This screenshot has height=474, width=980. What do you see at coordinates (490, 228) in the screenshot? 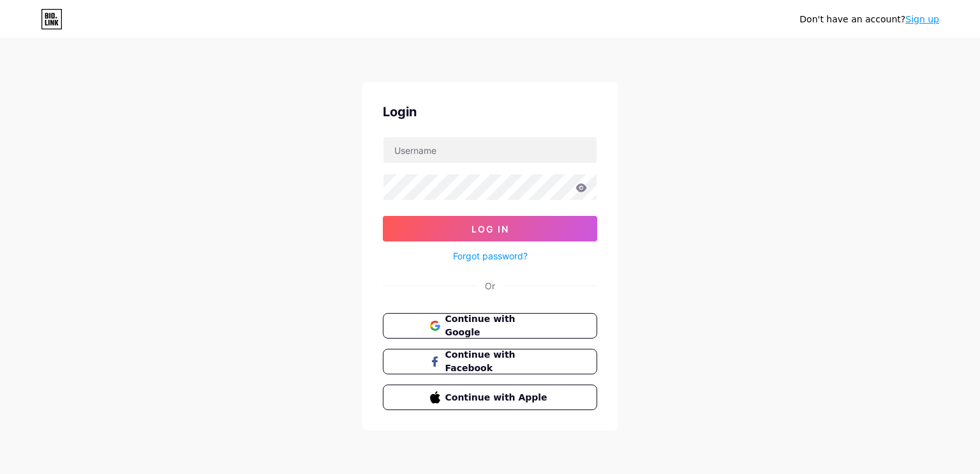
I see `span: Log In` at bounding box center [490, 228].